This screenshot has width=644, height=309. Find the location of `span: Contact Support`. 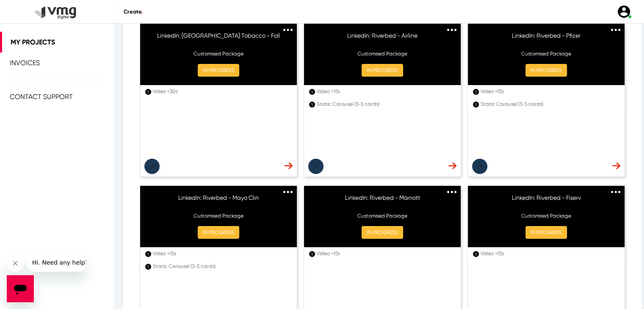

span: Contact Support is located at coordinates (41, 97).